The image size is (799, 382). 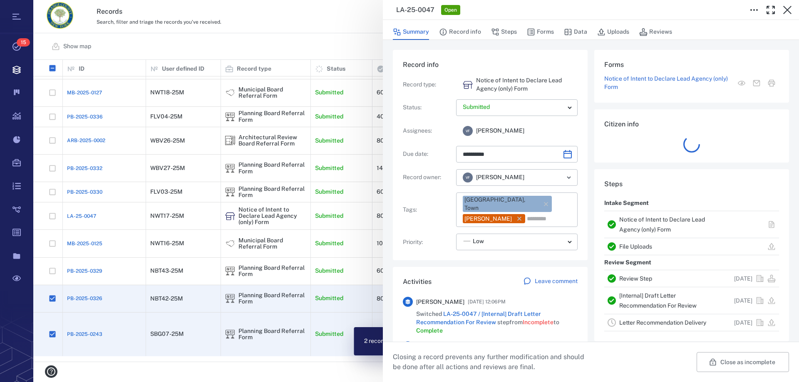 I want to click on button: Data, so click(x=576, y=32).